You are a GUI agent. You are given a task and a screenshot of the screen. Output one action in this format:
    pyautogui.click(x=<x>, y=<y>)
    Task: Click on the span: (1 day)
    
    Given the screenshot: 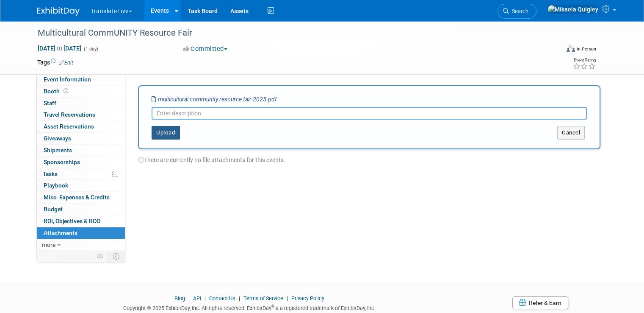 What is the action you would take?
    pyautogui.click(x=91, y=48)
    